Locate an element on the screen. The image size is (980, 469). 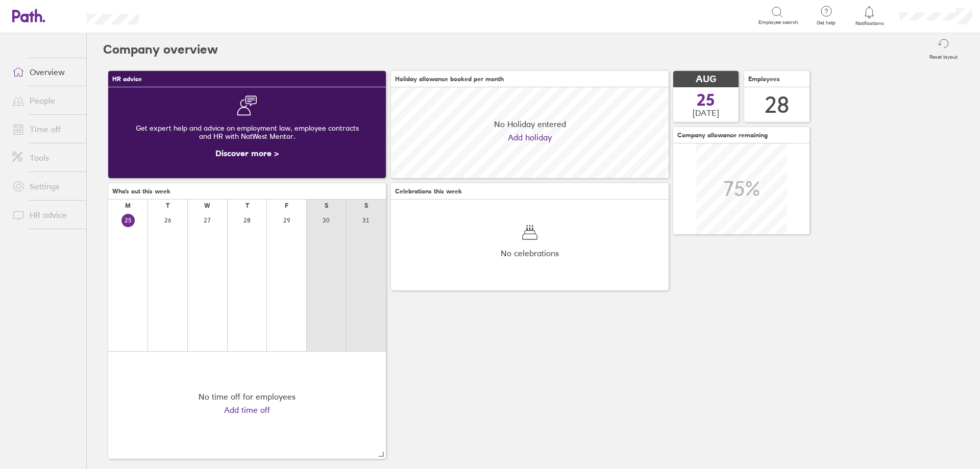
span: Notifications is located at coordinates (869, 23).